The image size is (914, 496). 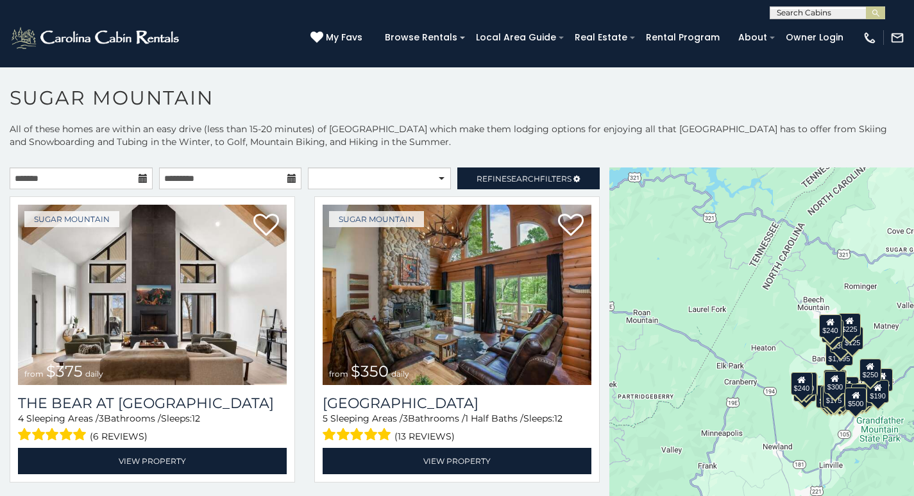 What do you see at coordinates (847, 388) in the screenshot?
I see `div: $200` at bounding box center [847, 388].